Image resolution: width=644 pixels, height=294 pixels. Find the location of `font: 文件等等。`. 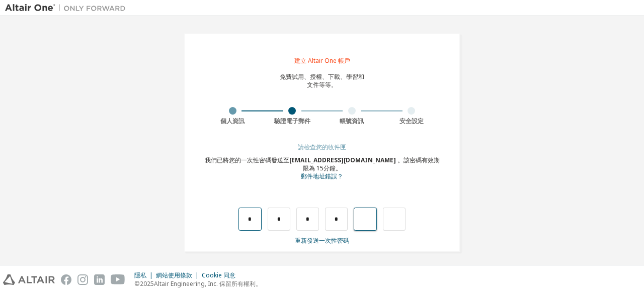

font: 文件等等。 is located at coordinates (322, 84).